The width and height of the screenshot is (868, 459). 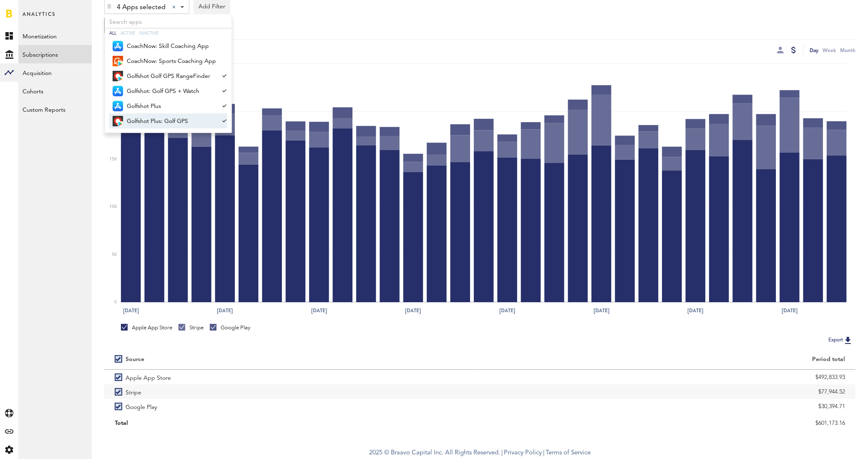 What do you see at coordinates (568, 452) in the screenshot?
I see `a: Terms of Service` at bounding box center [568, 452].